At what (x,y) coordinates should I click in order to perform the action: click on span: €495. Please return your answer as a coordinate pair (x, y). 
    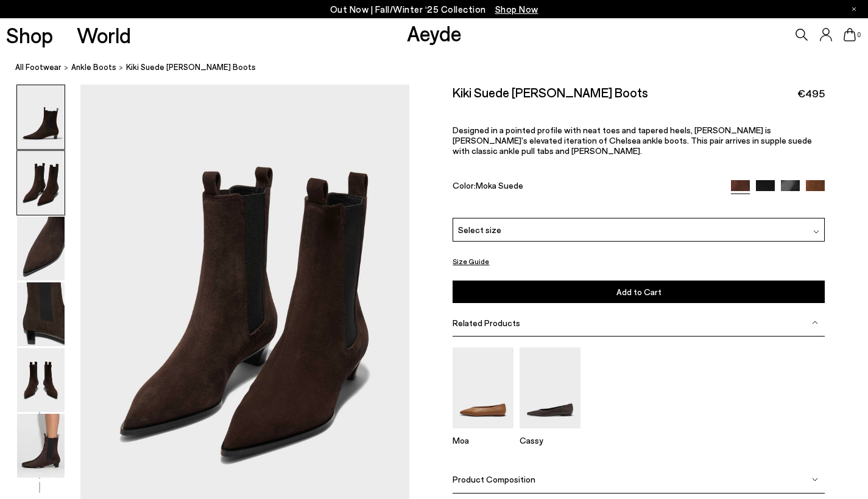
    Looking at the image, I should click on (811, 93).